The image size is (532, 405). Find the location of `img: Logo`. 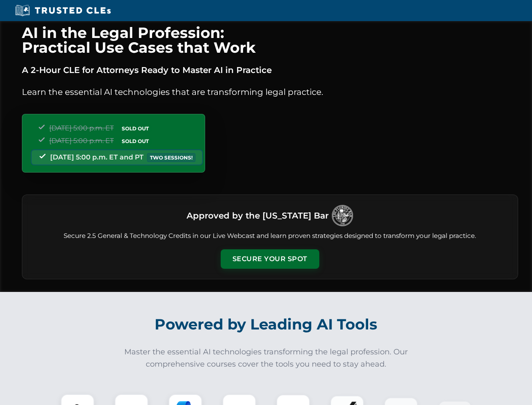

img: Logo is located at coordinates (342, 216).